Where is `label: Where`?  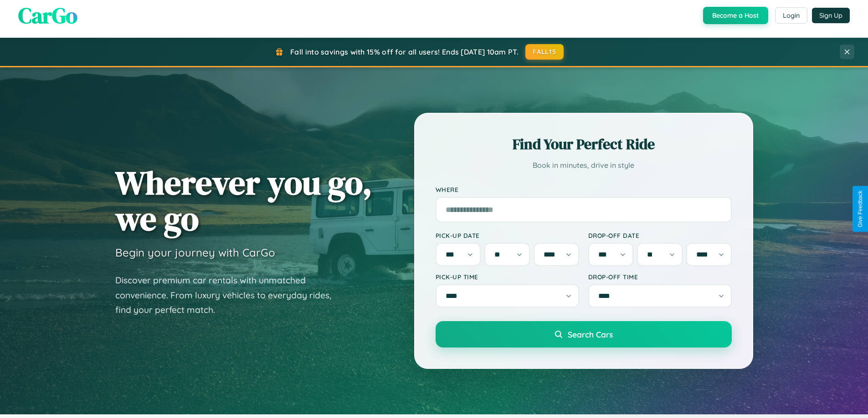 label: Where is located at coordinates (583, 189).